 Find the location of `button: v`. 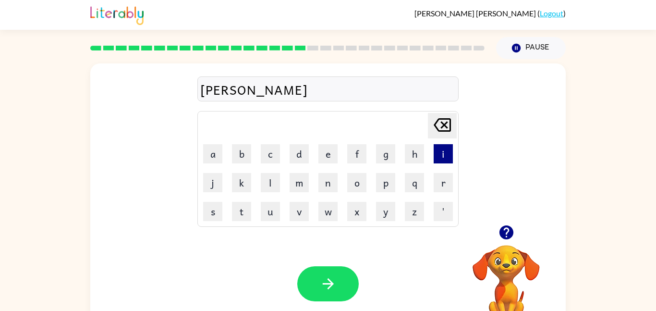

button: v is located at coordinates (299, 211).